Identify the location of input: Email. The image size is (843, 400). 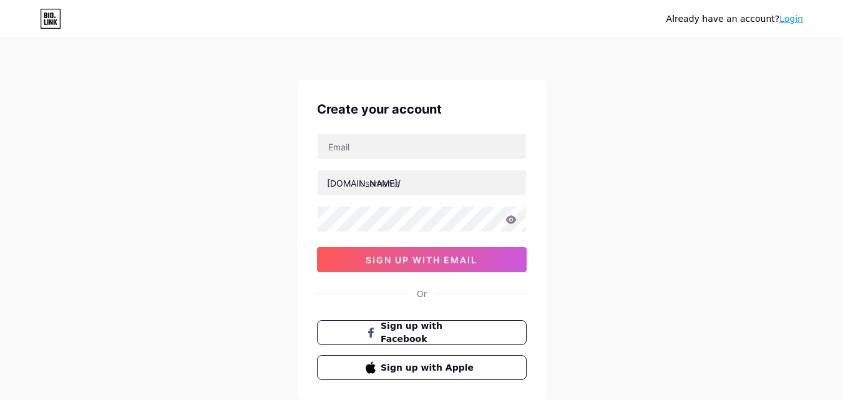
(422, 147).